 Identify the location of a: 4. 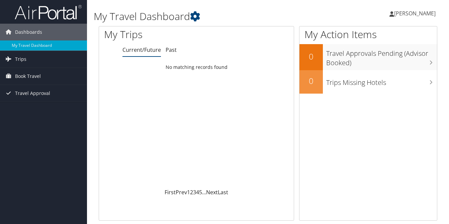
(198, 193).